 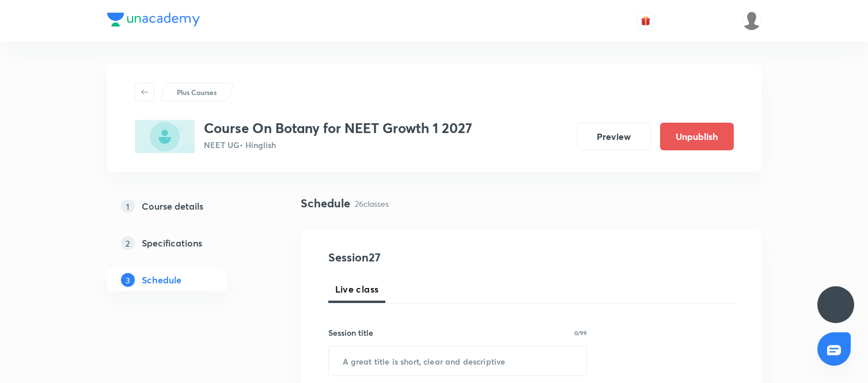 What do you see at coordinates (433, 257) in the screenshot?
I see `h4: Session 27` at bounding box center [433, 257].